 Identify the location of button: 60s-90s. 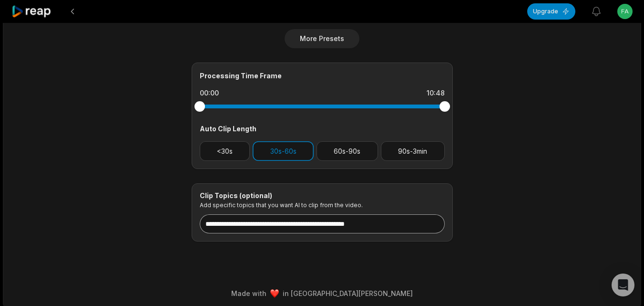
(347, 151).